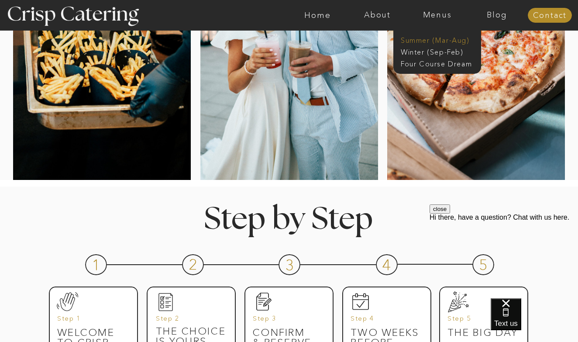  What do you see at coordinates (377, 15) in the screenshot?
I see `a: About` at bounding box center [377, 15].